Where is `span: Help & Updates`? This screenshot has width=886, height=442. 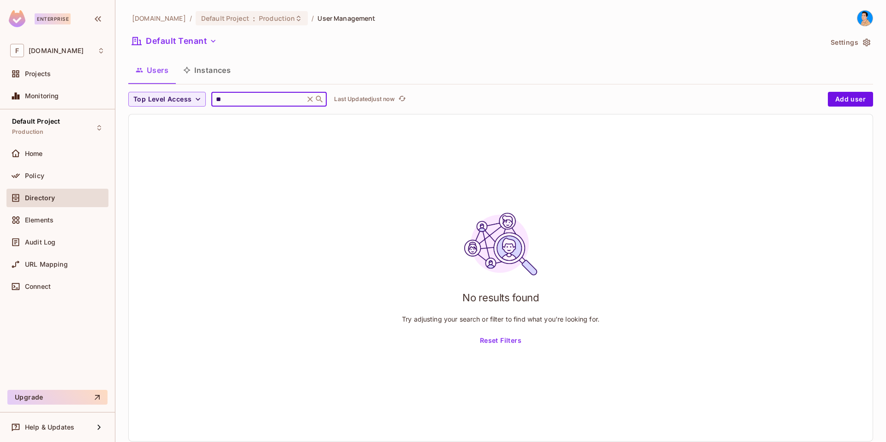
span: Help & Updates is located at coordinates (49, 427).